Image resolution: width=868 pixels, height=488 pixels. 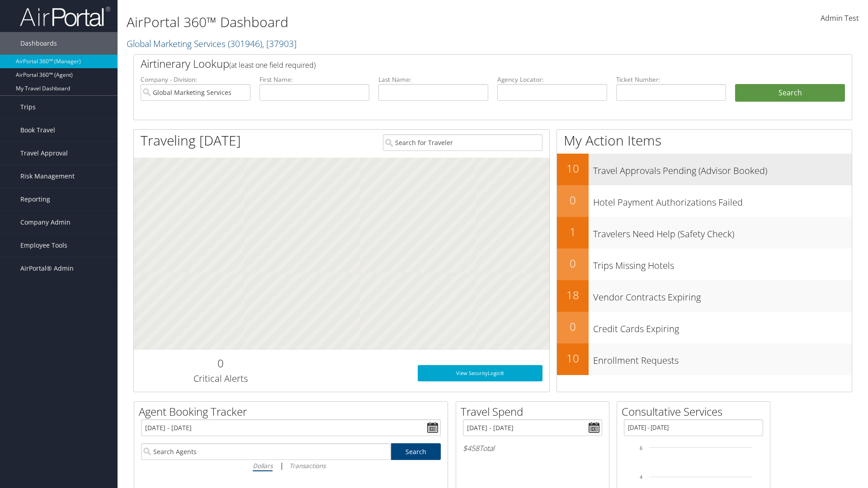 I want to click on span: Admin Test, so click(x=839, y=18).